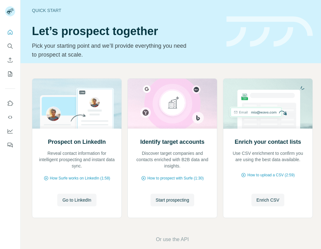 This screenshot has width=321, height=249. What do you see at coordinates (77, 142) in the screenshot?
I see `h2: Prospect on LinkedIn` at bounding box center [77, 142].